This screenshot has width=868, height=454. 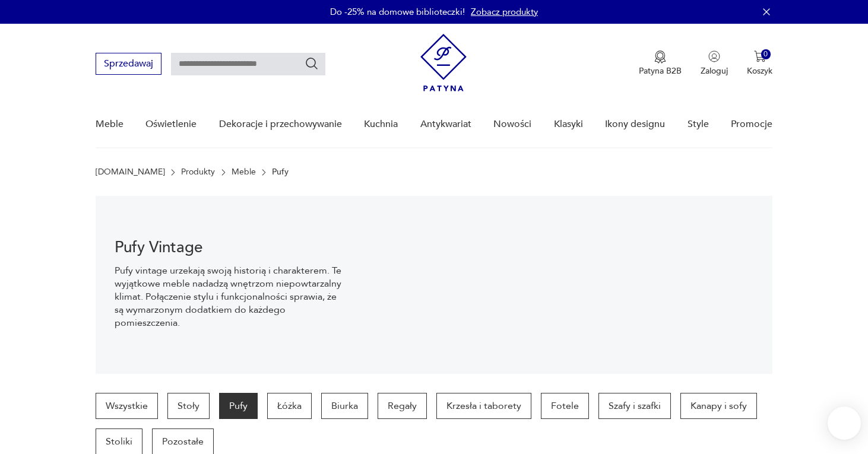 I want to click on a: Ikona medaluPatyna B2B, so click(x=660, y=64).